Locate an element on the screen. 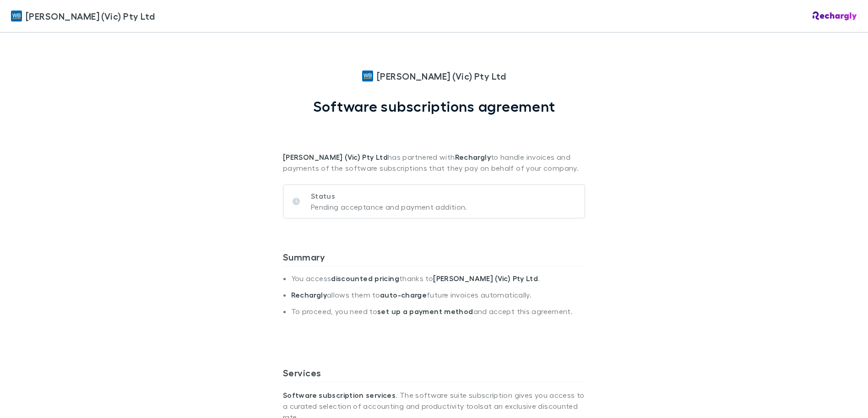  img: Rechargly Logo is located at coordinates (835, 16).